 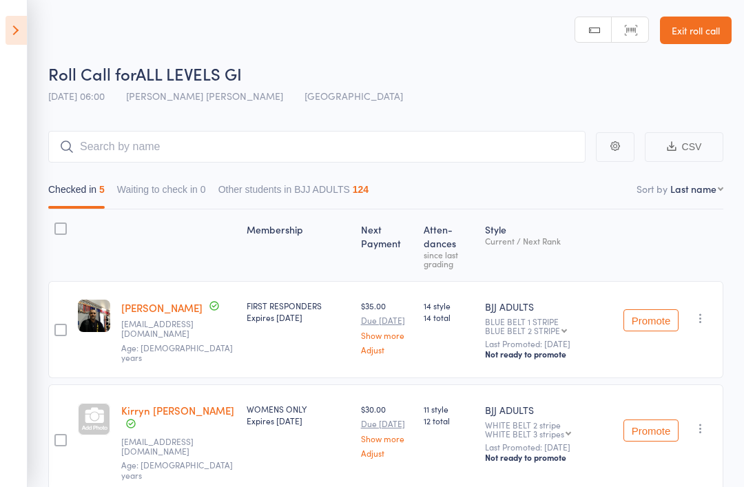 I want to click on span: 11 style, so click(x=449, y=409).